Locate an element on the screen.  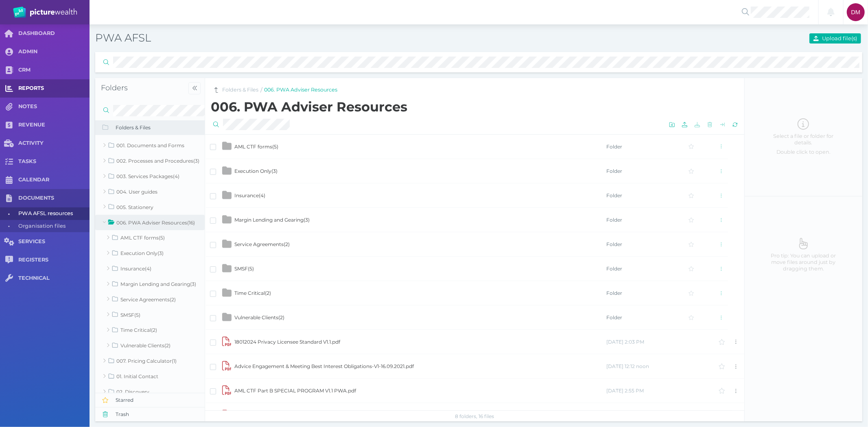
a: Service Agreements(2) is located at coordinates (152, 299).